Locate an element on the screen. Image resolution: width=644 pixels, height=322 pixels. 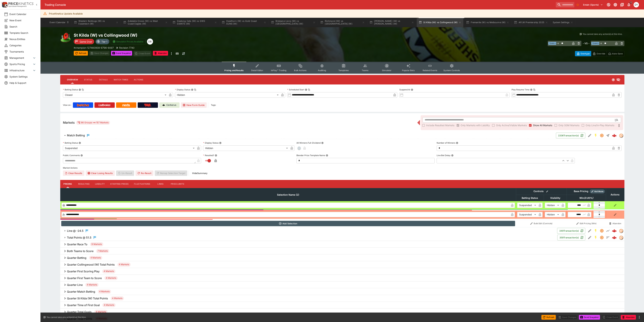
button: Actions is located at coordinates (138, 79).